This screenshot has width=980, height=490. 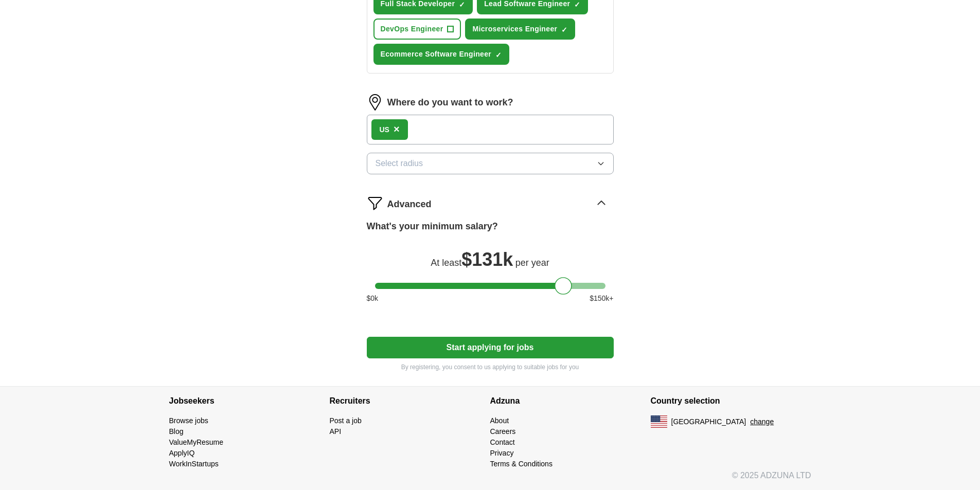 I want to click on span: $ 0 k, so click(x=373, y=298).